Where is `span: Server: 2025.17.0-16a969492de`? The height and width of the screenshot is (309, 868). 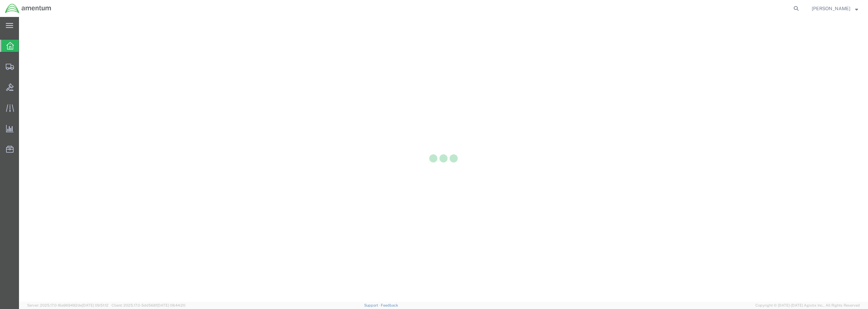 span: Server: 2025.17.0-16a969492de is located at coordinates (68, 305).